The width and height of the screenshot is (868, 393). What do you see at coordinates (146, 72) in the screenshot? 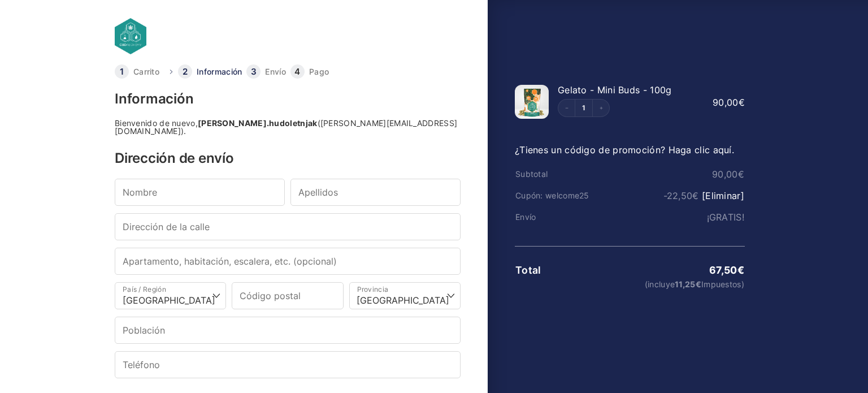
I see `a: Carrito` at bounding box center [146, 72].